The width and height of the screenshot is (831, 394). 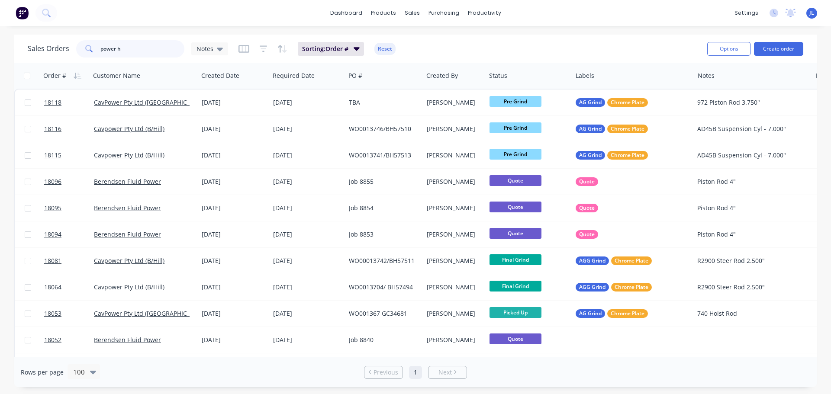 I want to click on span: Rows per page, so click(x=42, y=372).